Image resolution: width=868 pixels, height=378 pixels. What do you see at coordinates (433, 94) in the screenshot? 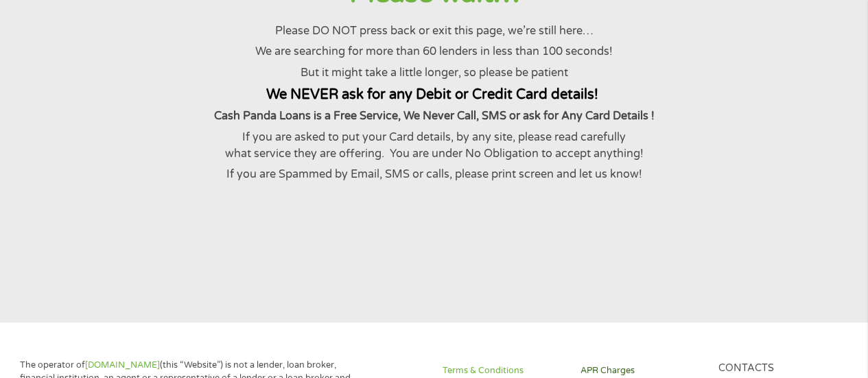
I see `strong: We NEVER ask for any Debit or Credit Card details!` at bounding box center [433, 94].